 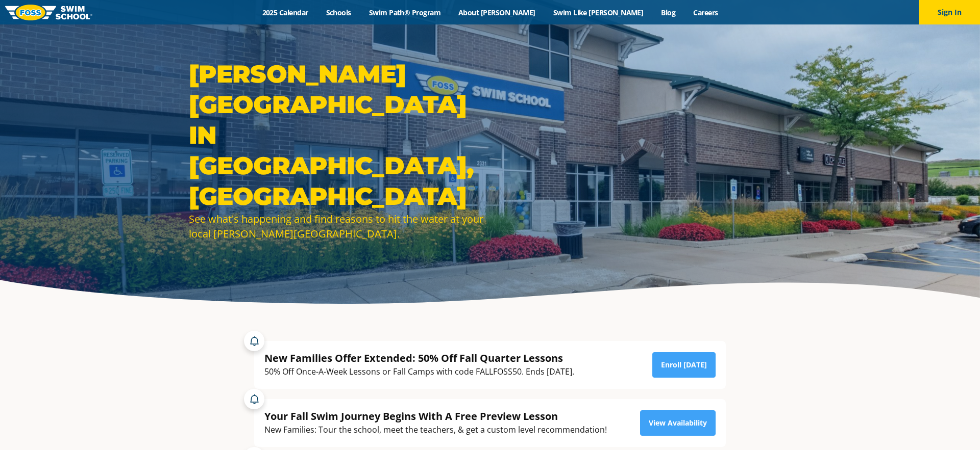 I want to click on a: Swim Path® Program, so click(x=404, y=13).